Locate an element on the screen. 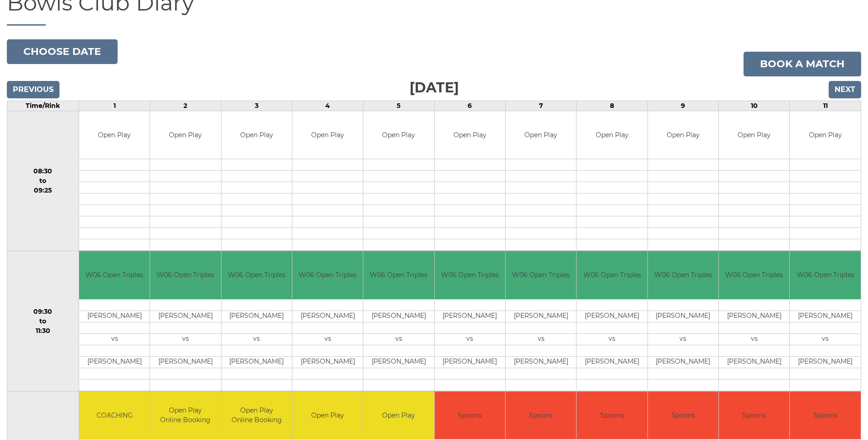 The height and width of the screenshot is (440, 868). td: 1 is located at coordinates (114, 106).